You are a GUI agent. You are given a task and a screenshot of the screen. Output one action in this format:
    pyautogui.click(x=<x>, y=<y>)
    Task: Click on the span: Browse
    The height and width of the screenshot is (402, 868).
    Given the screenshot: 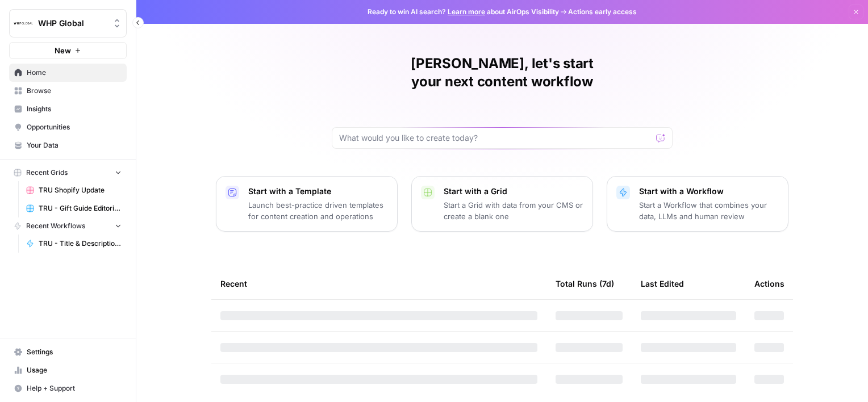 What is the action you would take?
    pyautogui.click(x=74, y=91)
    